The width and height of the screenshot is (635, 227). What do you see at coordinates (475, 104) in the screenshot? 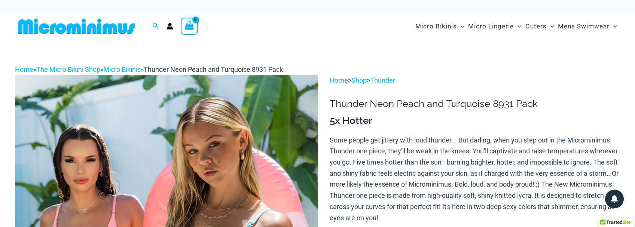
I see `h1: Thunder Neon Peach and Turquoise 8931 Pack` at bounding box center [475, 104].